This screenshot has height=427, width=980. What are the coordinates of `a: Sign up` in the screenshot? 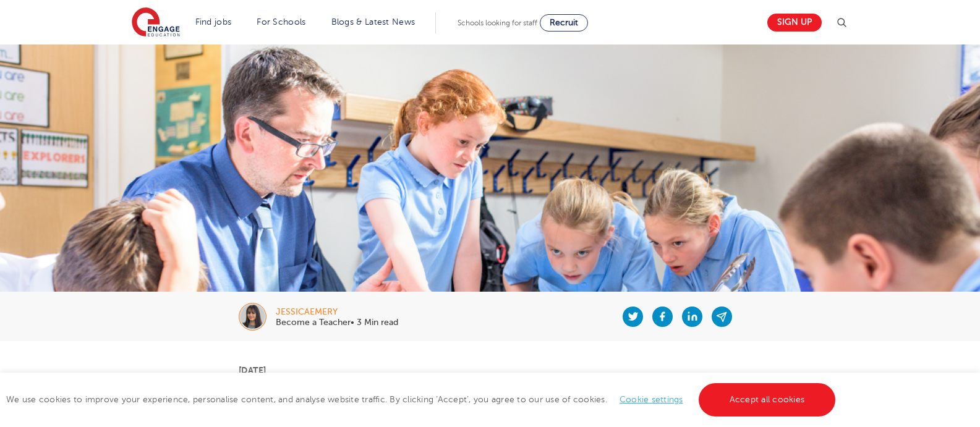 It's located at (795, 22).